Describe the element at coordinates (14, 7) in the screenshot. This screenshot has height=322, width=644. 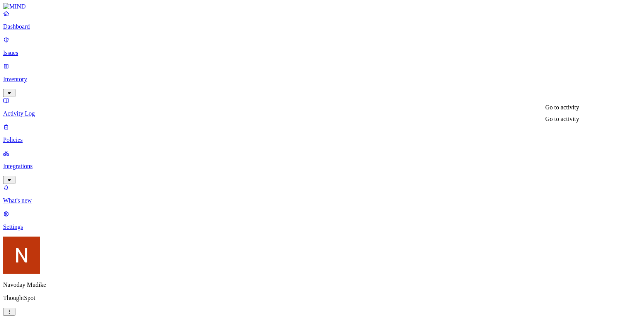
I see `img: MIND` at that location.